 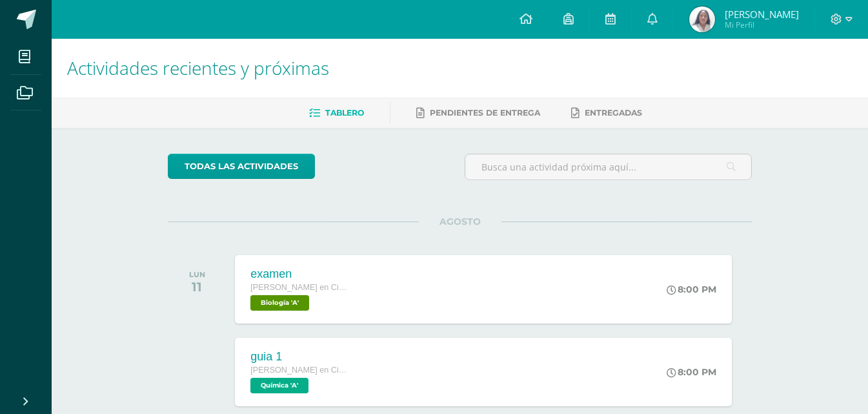 I want to click on span: Mi Perfil, so click(x=761, y=25).